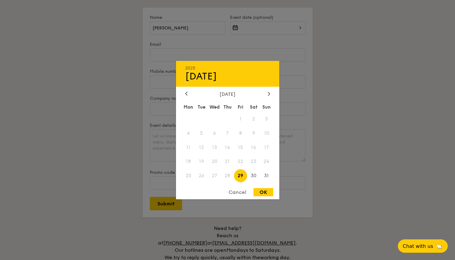  Describe the element at coordinates (253, 162) in the screenshot. I see `span: 23` at that location.